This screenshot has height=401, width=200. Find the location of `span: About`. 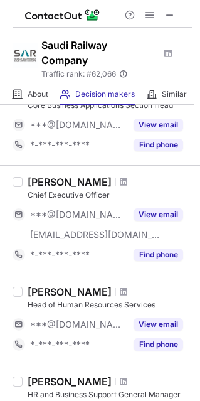

span: About is located at coordinates (38, 94).